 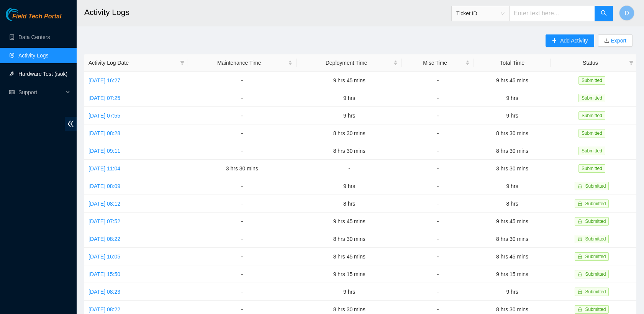 I want to click on img: Akamai Technologies, so click(x=22, y=14).